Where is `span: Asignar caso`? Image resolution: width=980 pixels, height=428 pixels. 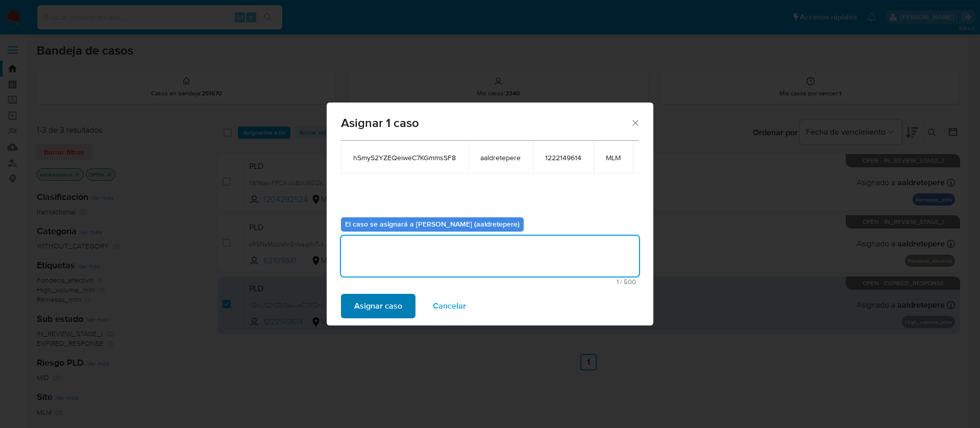 span: Asignar caso is located at coordinates (378, 306).